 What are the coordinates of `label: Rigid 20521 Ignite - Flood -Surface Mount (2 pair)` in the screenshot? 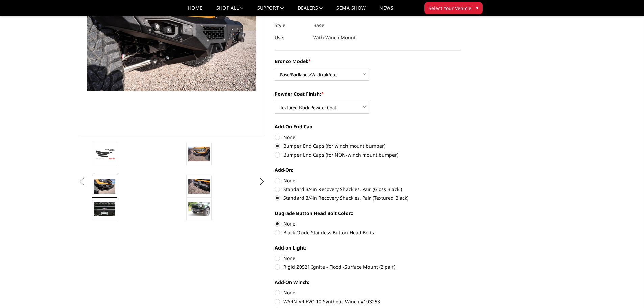 It's located at (368, 267).